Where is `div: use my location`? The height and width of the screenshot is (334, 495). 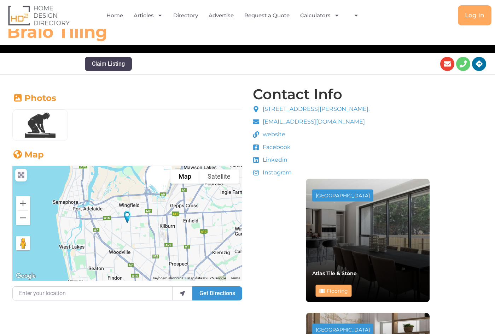
div: use my location is located at coordinates (182, 294).